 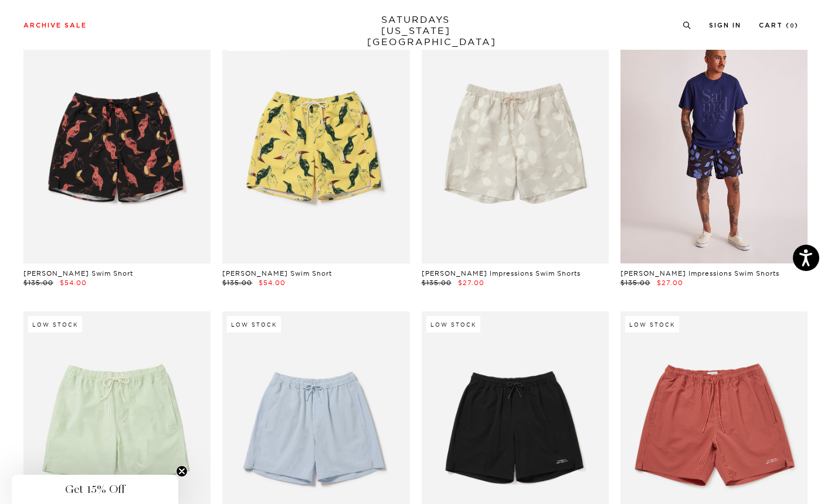 I want to click on div: Get 15% OffClose teaser, so click(x=95, y=490).